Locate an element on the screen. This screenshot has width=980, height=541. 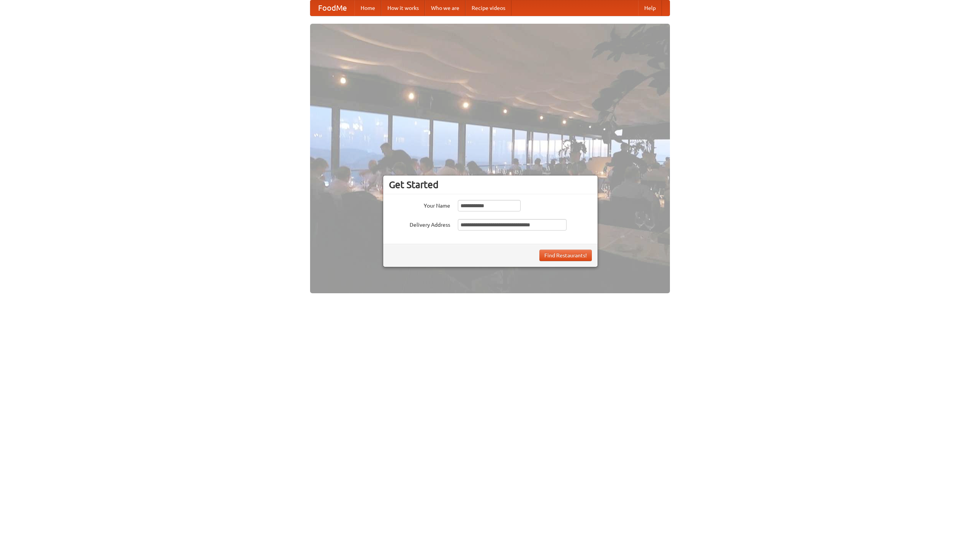
a: Recipe videos is located at coordinates (489, 8).